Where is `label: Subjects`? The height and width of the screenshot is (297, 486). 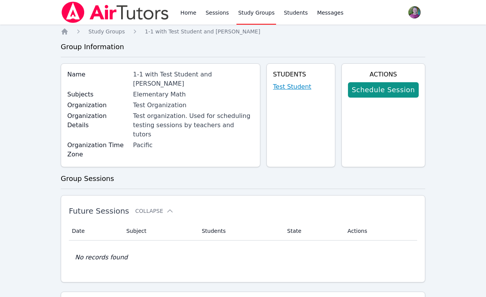
label: Subjects is located at coordinates (98, 95).